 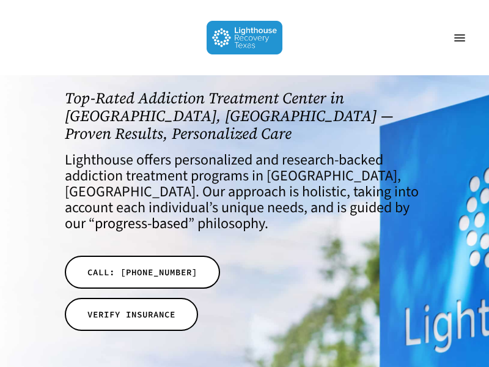 I want to click on h4: Lighthouse offers personalized and research-backed addiction treatment programs in [GEOGRAPHIC_DA..., so click(x=244, y=192).